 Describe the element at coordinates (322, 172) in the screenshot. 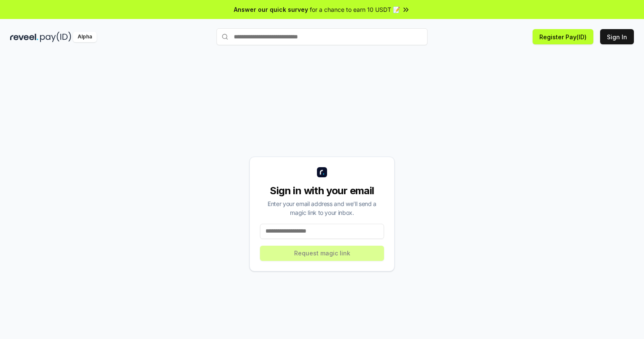

I see `img: logo_small` at that location.